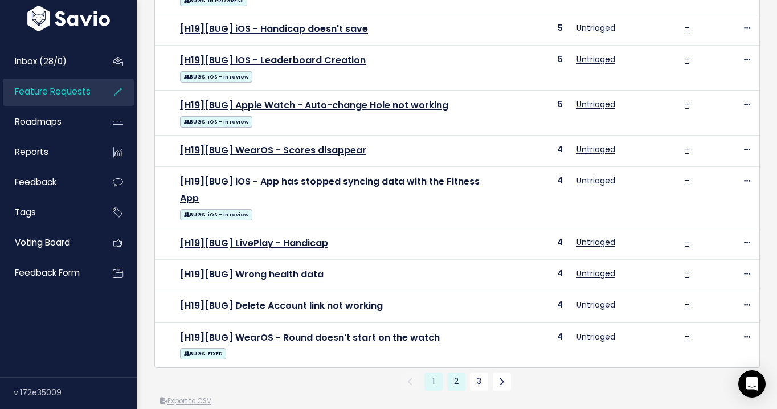 This screenshot has height=409, width=777. Describe the element at coordinates (48, 182) in the screenshot. I see `a: Feedback` at that location.